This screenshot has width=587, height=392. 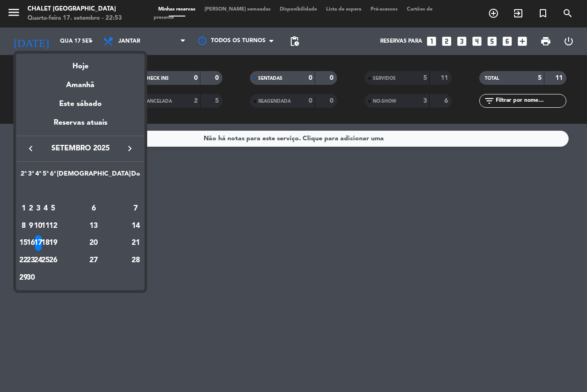 I want to click on td: 29 de setembro de 2025, so click(x=24, y=278).